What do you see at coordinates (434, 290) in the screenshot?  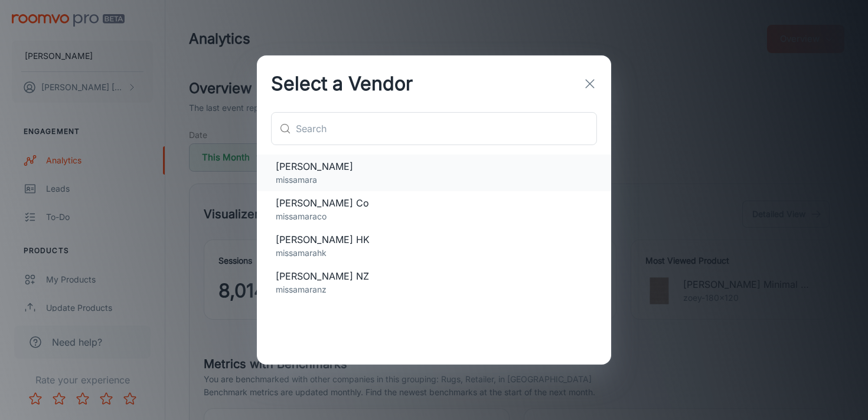 I see `p: missamaranz` at bounding box center [434, 290].